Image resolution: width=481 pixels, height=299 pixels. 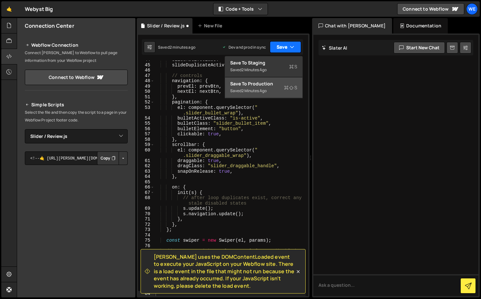 What do you see at coordinates (472, 9) in the screenshot?
I see `a: We` at bounding box center [472, 9].